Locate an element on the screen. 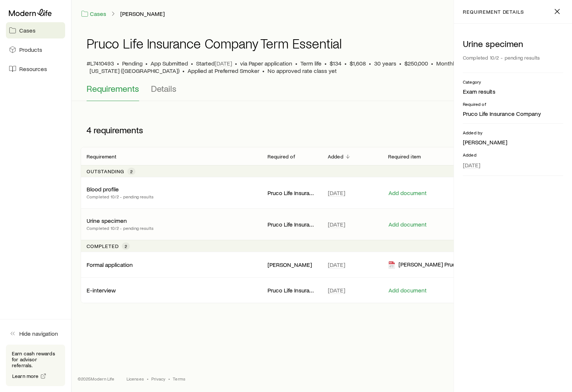  a: Products is located at coordinates (36, 50).